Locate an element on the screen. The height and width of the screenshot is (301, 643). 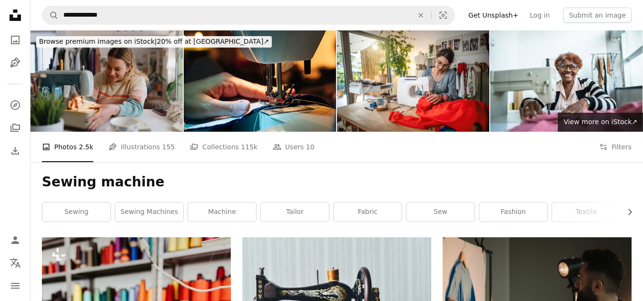
a: View more on iStock↗ is located at coordinates (600, 122).